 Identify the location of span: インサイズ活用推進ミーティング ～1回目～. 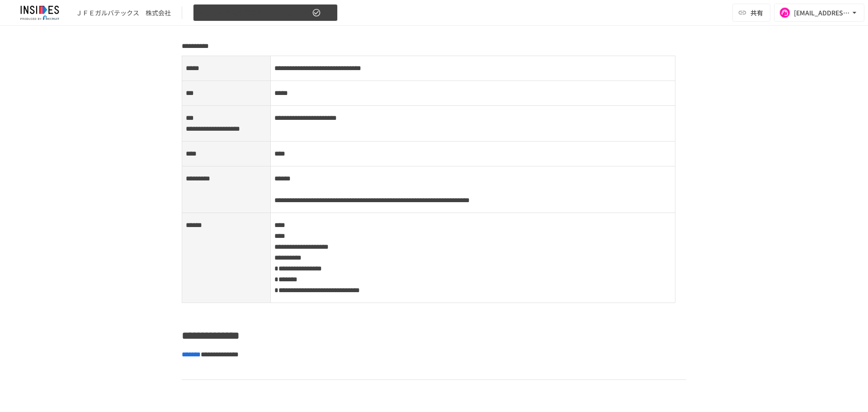
(255, 13).